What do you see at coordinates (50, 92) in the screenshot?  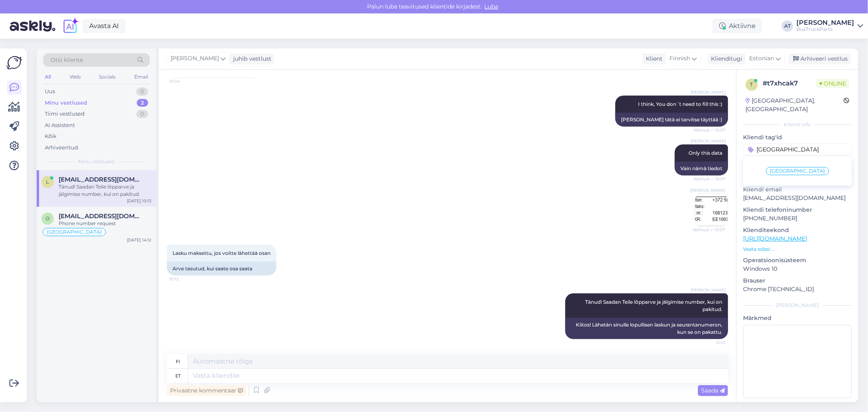 I see `div: Uus` at bounding box center [50, 92].